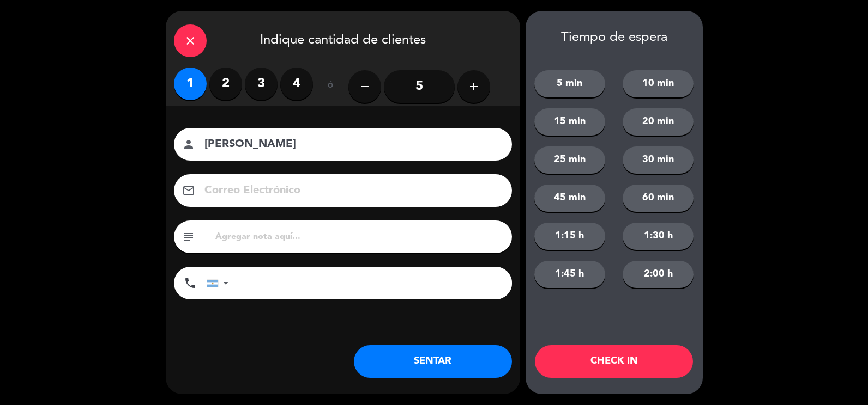 The height and width of the screenshot is (405, 868). What do you see at coordinates (474, 87) in the screenshot?
I see `button: add` at bounding box center [474, 87].